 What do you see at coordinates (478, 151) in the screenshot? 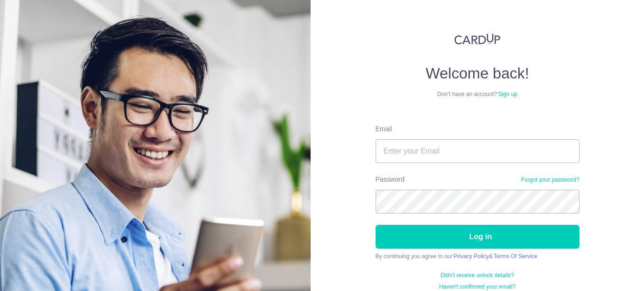
I see `input: Enter your Email` at bounding box center [478, 151].